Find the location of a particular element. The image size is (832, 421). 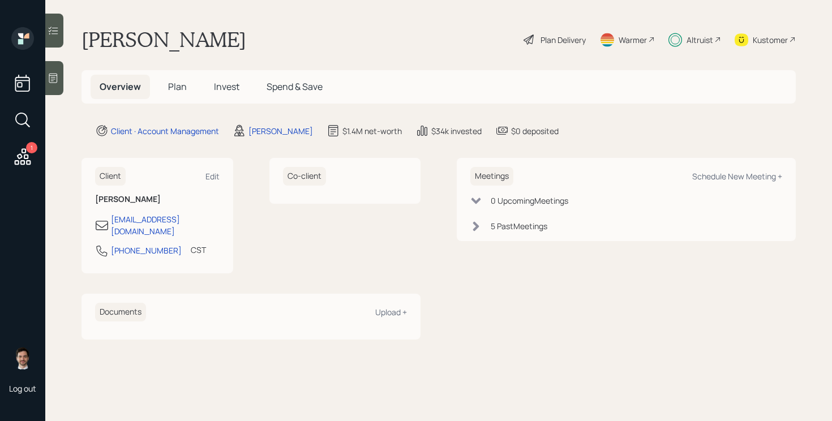

div: 1 is located at coordinates (32, 148).